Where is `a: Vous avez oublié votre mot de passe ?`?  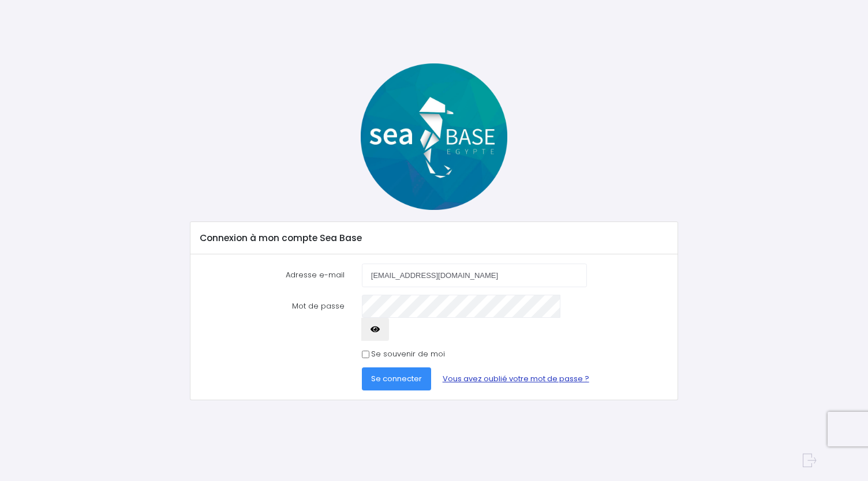 a: Vous avez oublié votre mot de passe ? is located at coordinates (516, 379).